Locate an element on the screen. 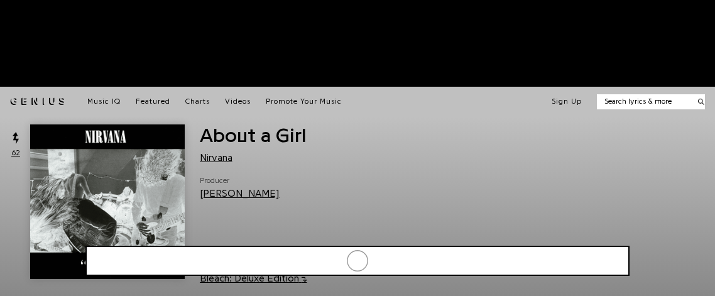 This screenshot has height=296, width=715. a: Charts is located at coordinates (197, 102).